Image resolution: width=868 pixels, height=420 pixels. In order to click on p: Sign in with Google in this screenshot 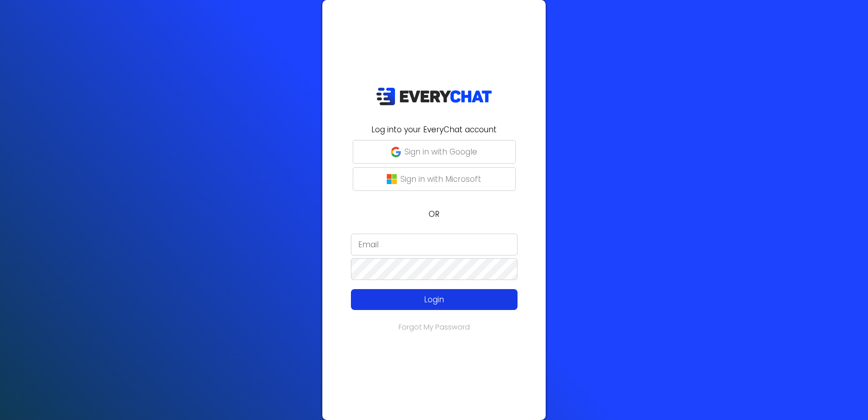, I will do `click(441, 152)`.